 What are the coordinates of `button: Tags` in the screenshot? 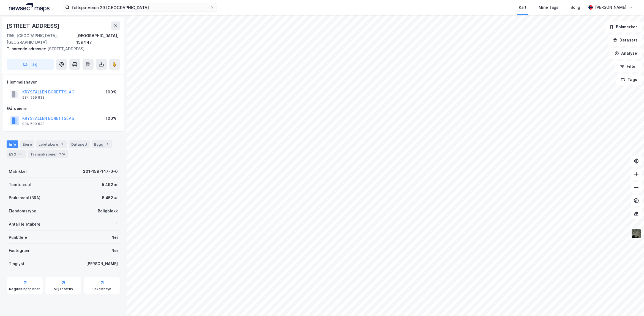 It's located at (629, 80).